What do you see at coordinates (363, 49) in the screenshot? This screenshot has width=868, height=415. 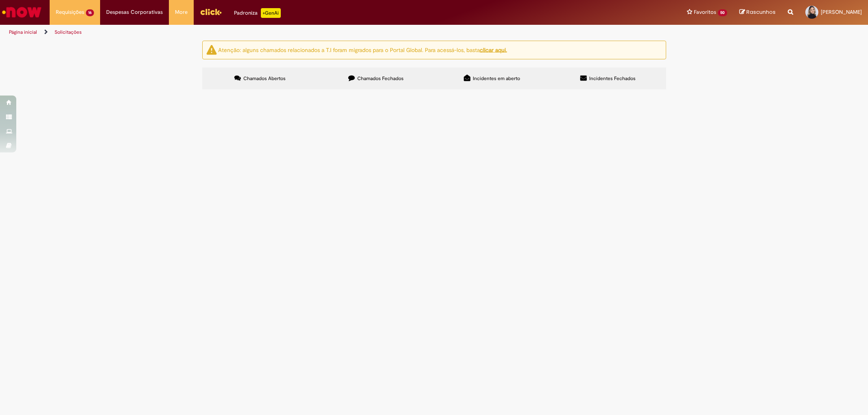 I see `ng-bind-html: Atenção: alguns chamados relacionados a T.I foram migrados para o Portal Global. Para acessá-los,...` at bounding box center [363, 49].